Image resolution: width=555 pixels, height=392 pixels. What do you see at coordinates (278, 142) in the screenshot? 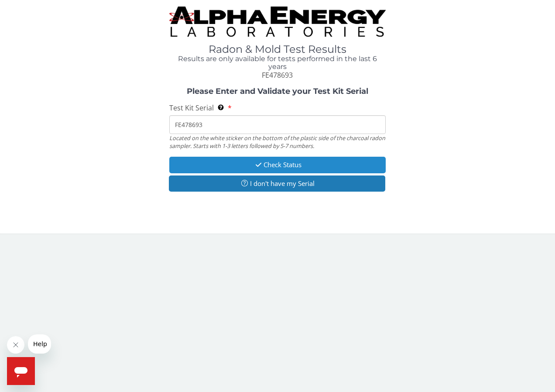
I see `div: Located on the white sticker on the bottom of the plastic side of the charcoal radon sampler. Sta...` at bounding box center [278, 142].